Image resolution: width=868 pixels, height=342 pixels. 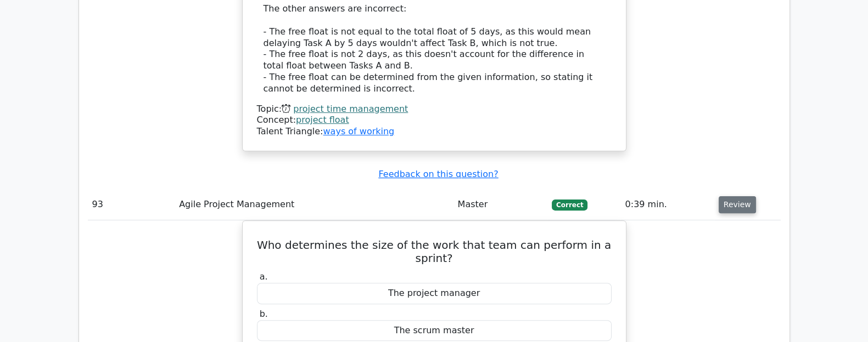 What do you see at coordinates (434, 120) in the screenshot?
I see `div: Concept:` at bounding box center [434, 120].